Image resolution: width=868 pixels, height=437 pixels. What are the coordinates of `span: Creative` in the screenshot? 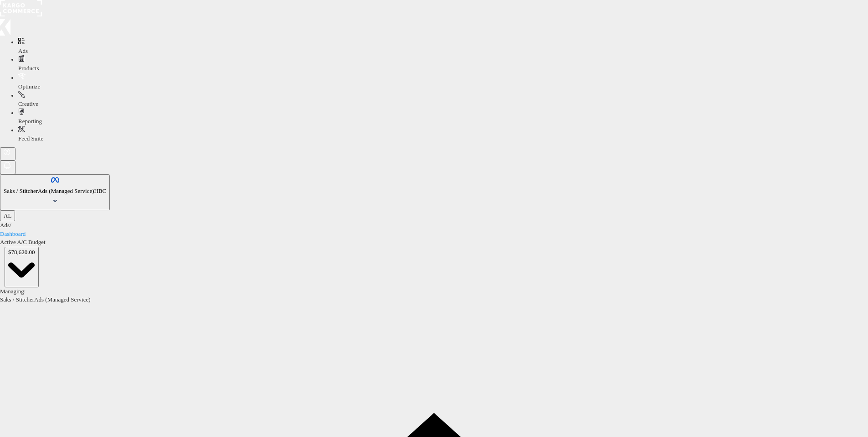 It's located at (28, 103).